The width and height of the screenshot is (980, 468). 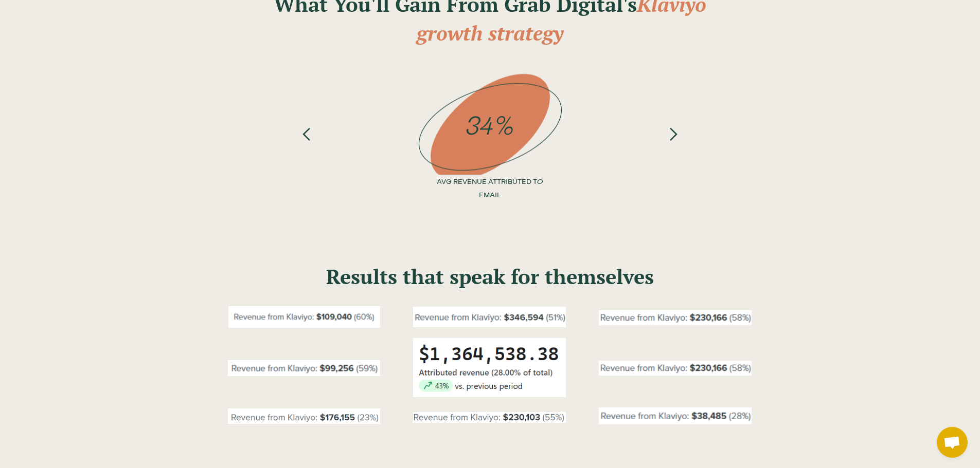 What do you see at coordinates (489, 417) in the screenshot?
I see `img: revenue result from klaviyo: $230103` at bounding box center [489, 417].